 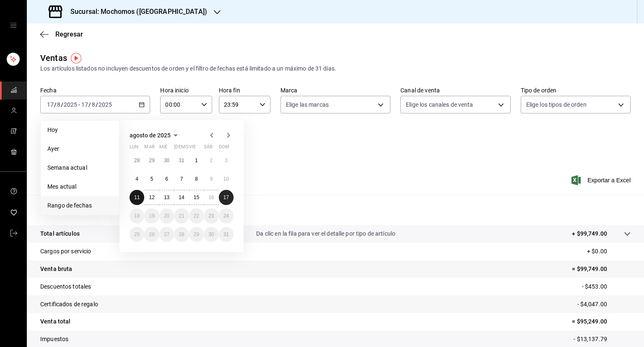 I want to click on span: Mes actual, so click(x=80, y=186).